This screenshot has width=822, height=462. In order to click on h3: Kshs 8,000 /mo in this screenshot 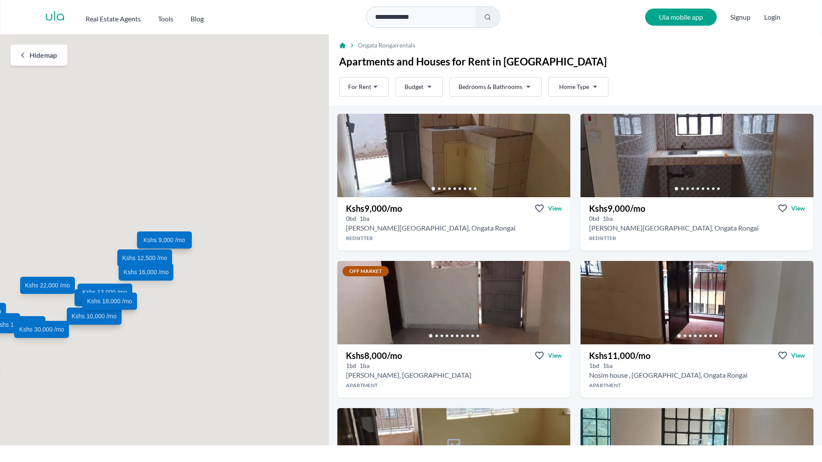, I will do `click(374, 356)`.